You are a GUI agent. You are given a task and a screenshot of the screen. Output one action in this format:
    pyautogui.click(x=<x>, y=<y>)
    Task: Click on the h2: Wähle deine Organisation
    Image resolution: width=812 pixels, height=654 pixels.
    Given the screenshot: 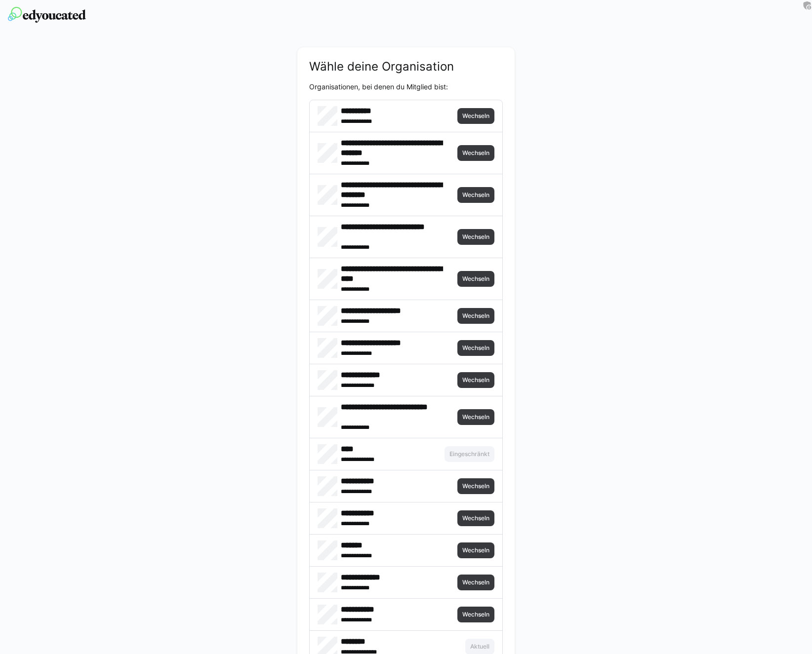 What is the action you would take?
    pyautogui.click(x=406, y=66)
    